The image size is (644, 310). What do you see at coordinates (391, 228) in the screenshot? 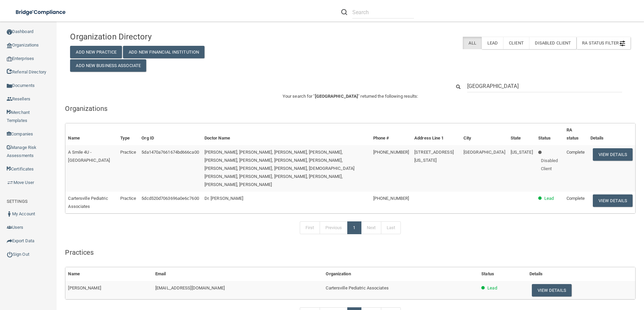
I see `a: Last` at bounding box center [391, 228].